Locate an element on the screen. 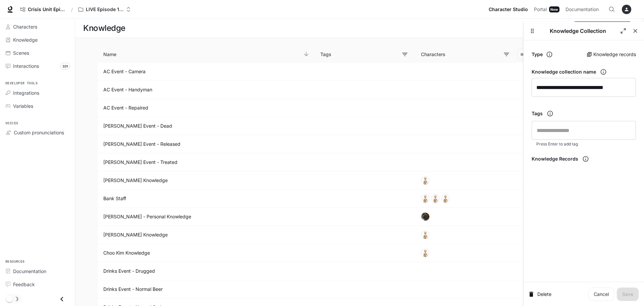  p: Alan Event - Treated is located at coordinates (204, 162).